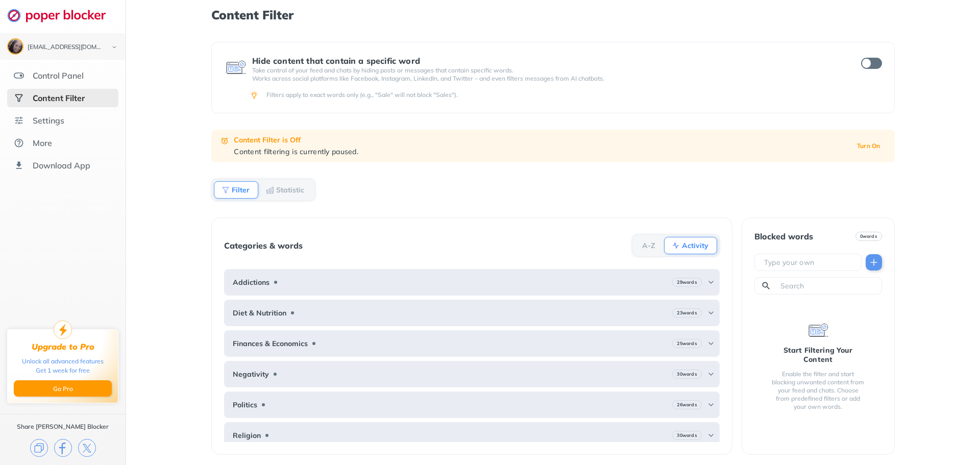  What do you see at coordinates (829, 286) in the screenshot?
I see `input: Search` at bounding box center [829, 286].